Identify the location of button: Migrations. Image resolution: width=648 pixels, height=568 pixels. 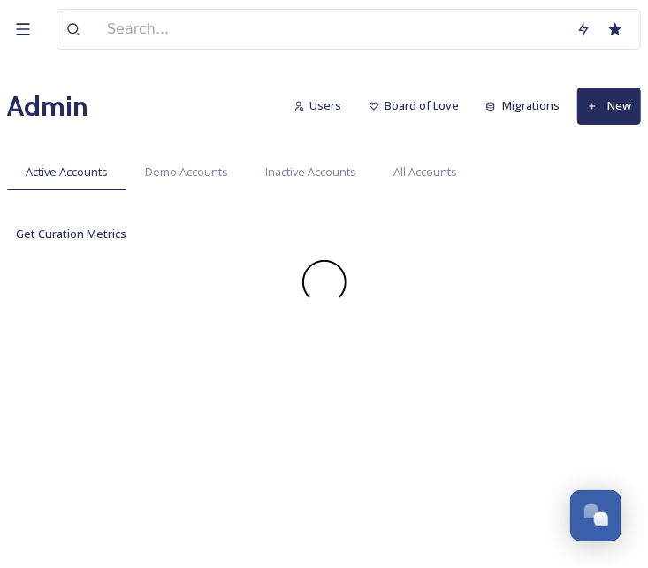
(523, 105).